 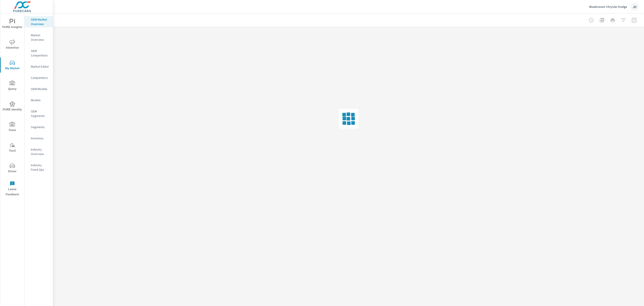 I want to click on span: Leave Feedback, so click(x=12, y=189).